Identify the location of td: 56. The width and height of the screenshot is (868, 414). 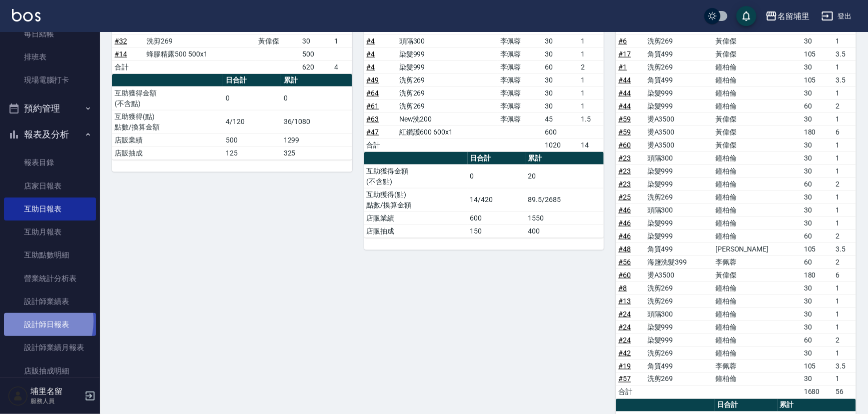
(845, 392).